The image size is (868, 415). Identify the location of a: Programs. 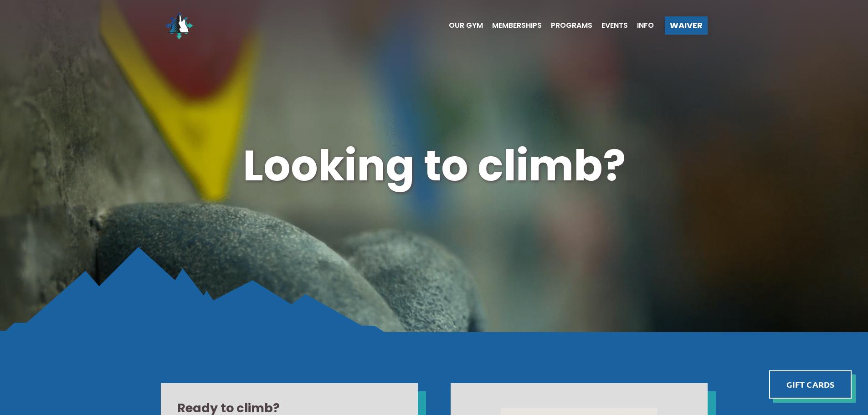
(567, 26).